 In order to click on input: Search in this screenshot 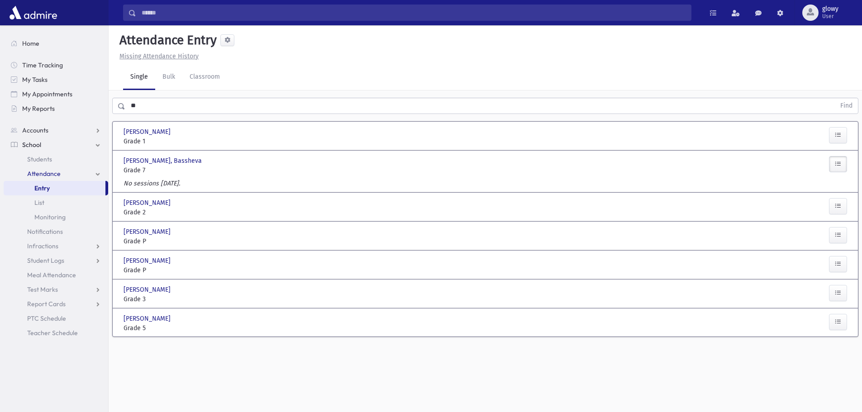, I will do `click(414, 13)`.